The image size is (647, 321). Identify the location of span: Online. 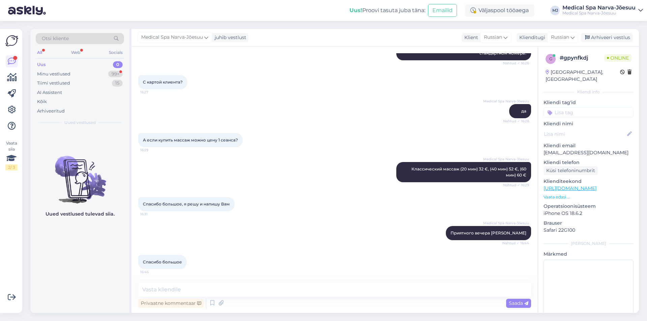
(618, 58).